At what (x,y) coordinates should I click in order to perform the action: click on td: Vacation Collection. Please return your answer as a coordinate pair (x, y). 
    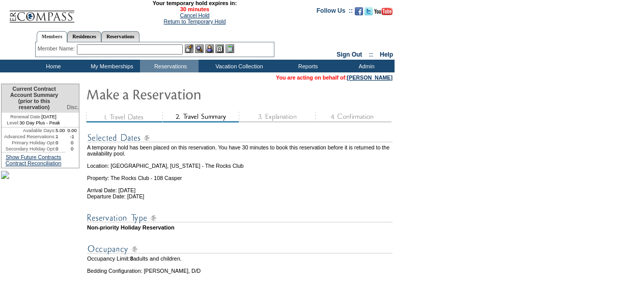
    Looking at the image, I should click on (238, 66).